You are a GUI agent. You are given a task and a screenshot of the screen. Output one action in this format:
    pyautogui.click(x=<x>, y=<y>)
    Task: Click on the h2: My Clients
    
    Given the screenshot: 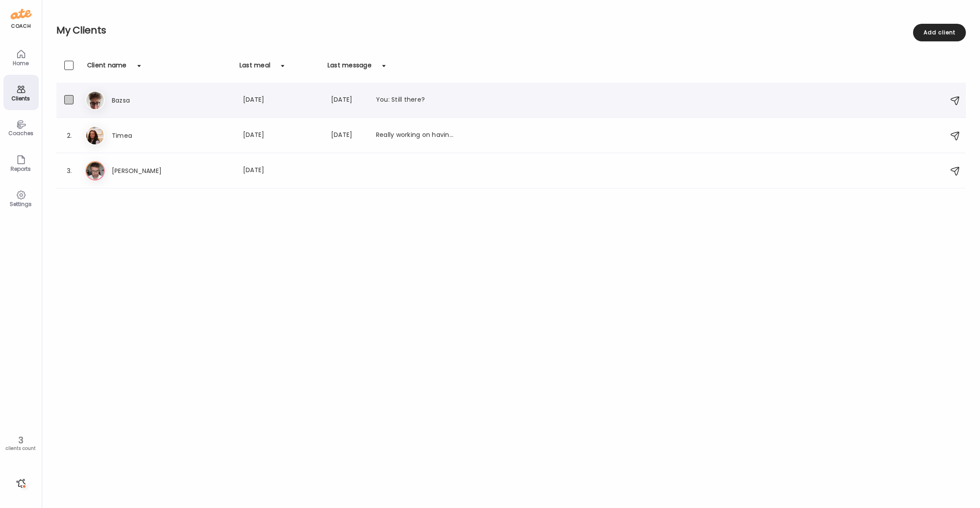 What is the action you would take?
    pyautogui.click(x=511, y=30)
    